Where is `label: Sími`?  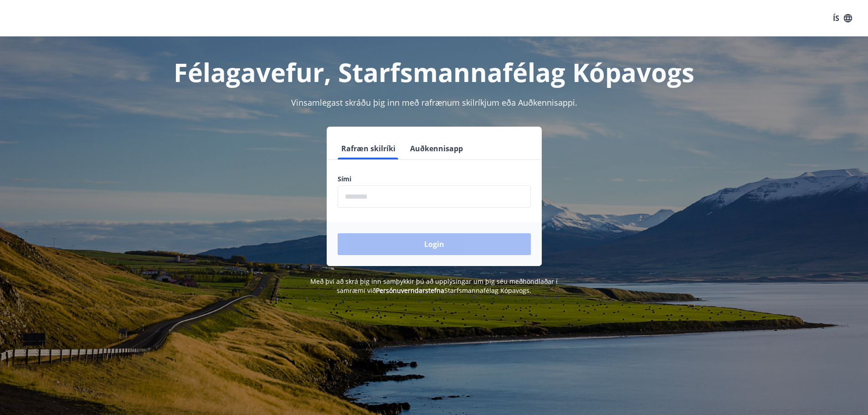
label: Sími is located at coordinates (434, 179).